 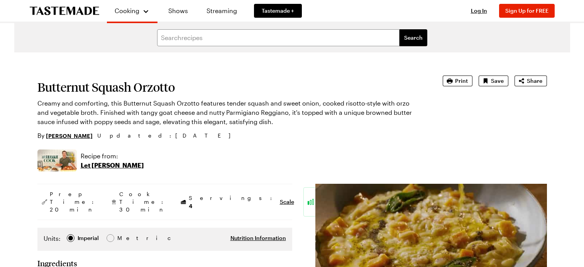 What do you see at coordinates (527, 10) in the screenshot?
I see `span: Sign Up for FREE` at bounding box center [527, 10].